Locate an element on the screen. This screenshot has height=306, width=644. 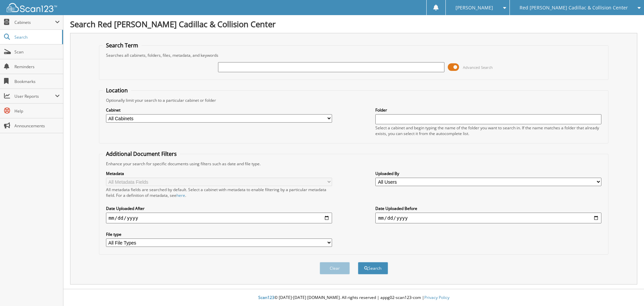
div: Optionally limit your search to a particular cabinet or folder is located at coordinates (353, 100).